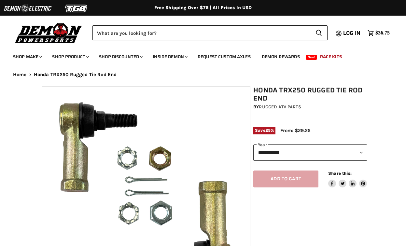  I want to click on span: Honda TRX250 Rugged Tie Rod End, so click(75, 75).